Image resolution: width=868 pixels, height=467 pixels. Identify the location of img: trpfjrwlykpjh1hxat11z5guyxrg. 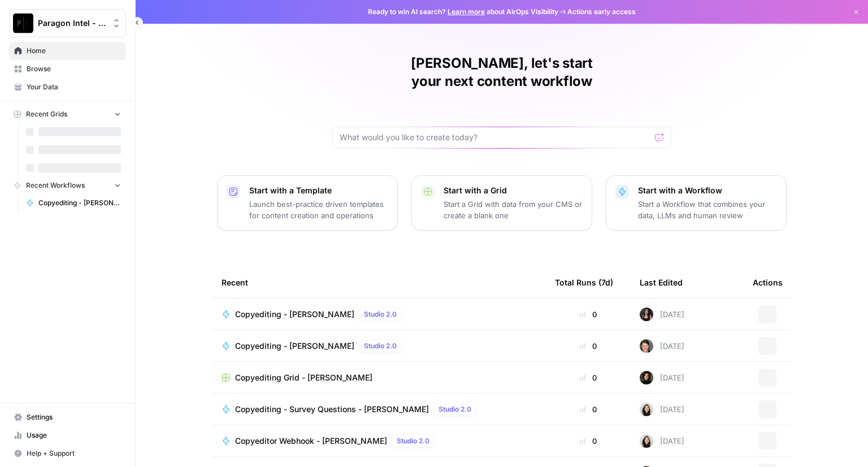
(647, 378).